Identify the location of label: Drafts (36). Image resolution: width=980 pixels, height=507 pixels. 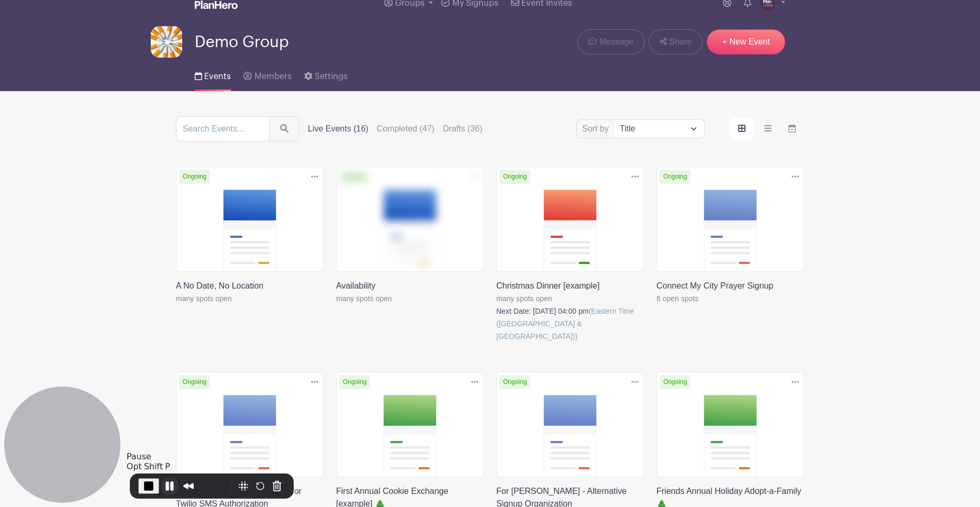
(463, 128).